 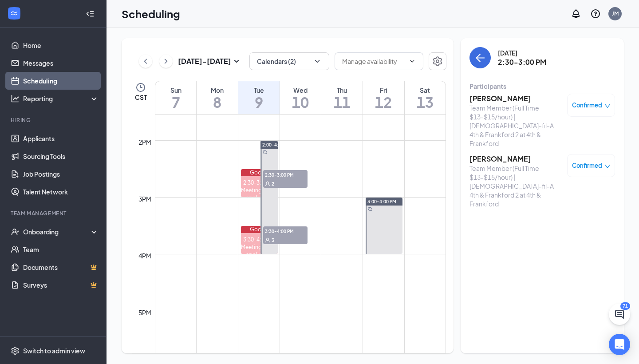 What do you see at coordinates (273, 184) in the screenshot?
I see `span: 2` at bounding box center [273, 184].